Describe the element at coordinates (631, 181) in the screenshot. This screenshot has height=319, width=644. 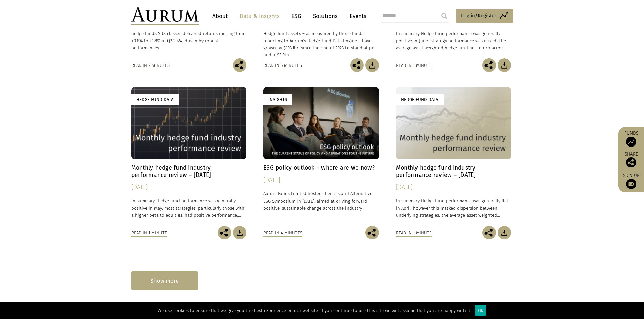
I see `a: Sign up` at that location.